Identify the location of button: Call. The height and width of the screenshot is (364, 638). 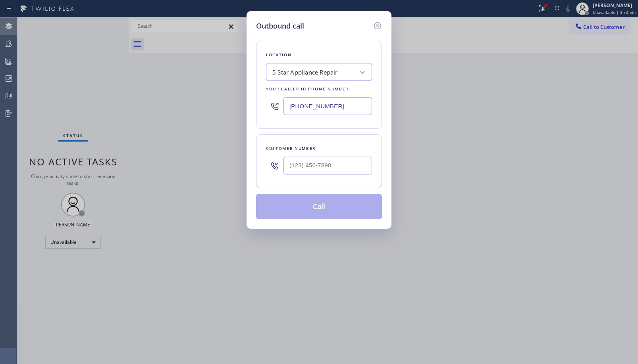
(319, 207).